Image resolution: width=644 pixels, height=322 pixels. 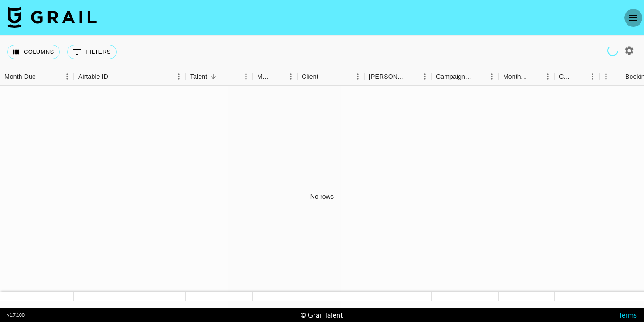 What do you see at coordinates (322, 315) in the screenshot?
I see `div: © Grail Talent` at bounding box center [322, 315].